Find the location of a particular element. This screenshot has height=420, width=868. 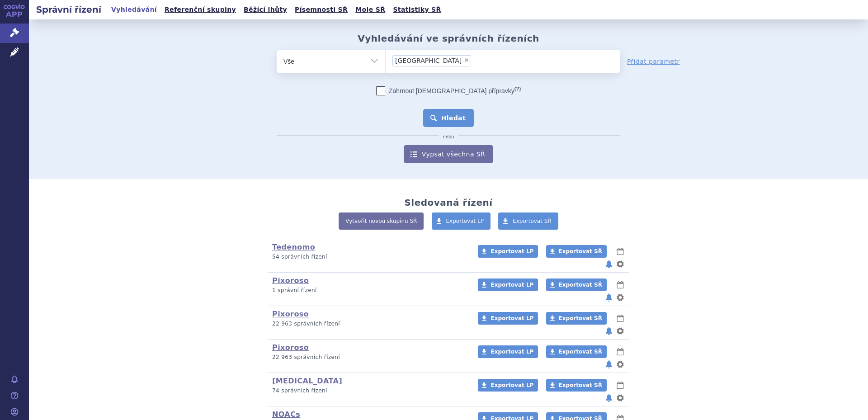

a: Referenční skupiny is located at coordinates (200, 10).